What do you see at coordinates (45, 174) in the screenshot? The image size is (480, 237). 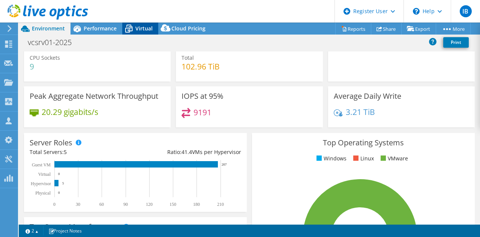 I see `text: Virtual` at bounding box center [45, 174].